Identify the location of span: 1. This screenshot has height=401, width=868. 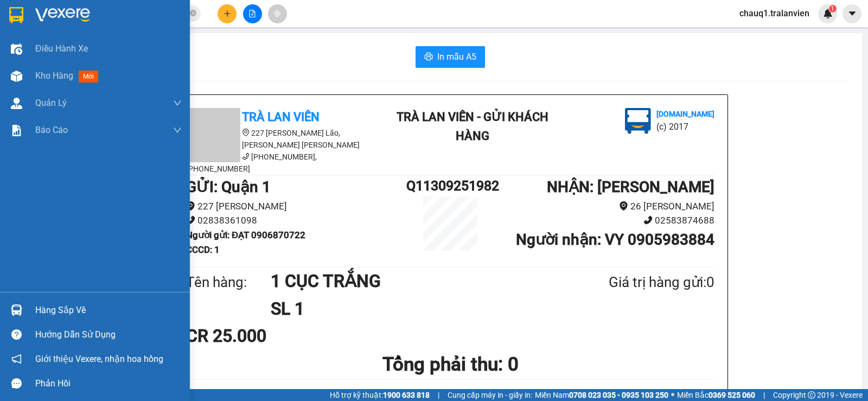
(832, 8).